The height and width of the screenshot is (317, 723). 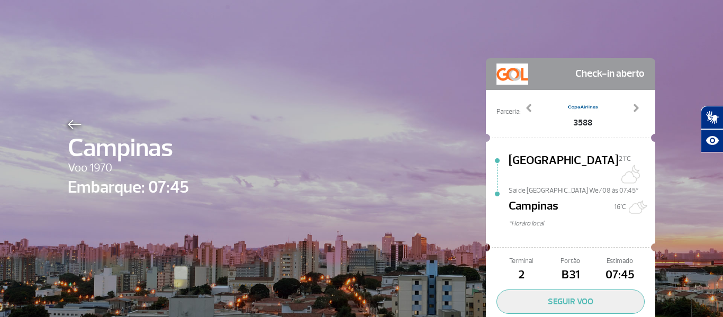 I want to click on span: 07:45, so click(x=620, y=275).